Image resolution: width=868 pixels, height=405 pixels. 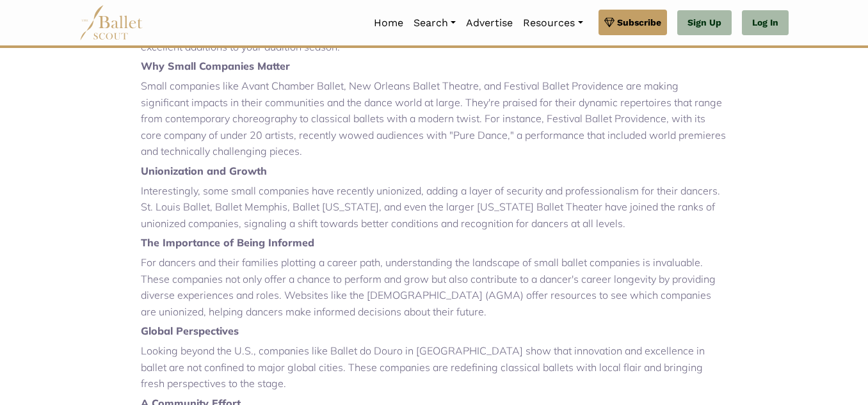 I want to click on img: gem.svg, so click(x=609, y=23).